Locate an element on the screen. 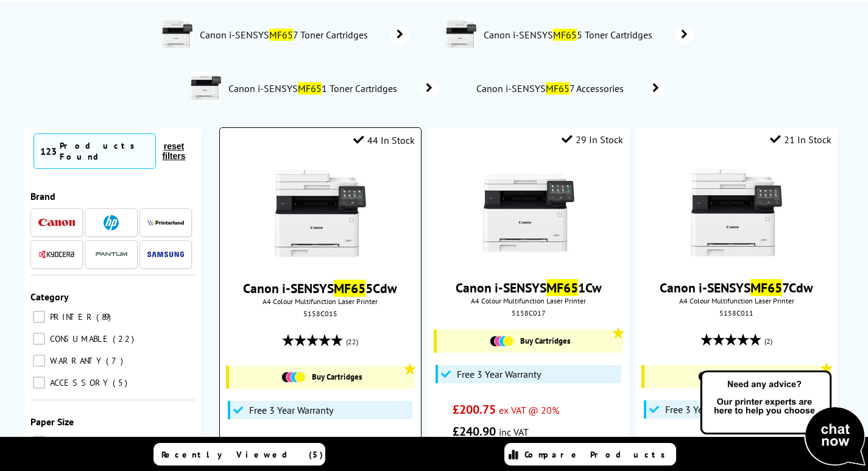  span: (2) is located at coordinates (768, 341).